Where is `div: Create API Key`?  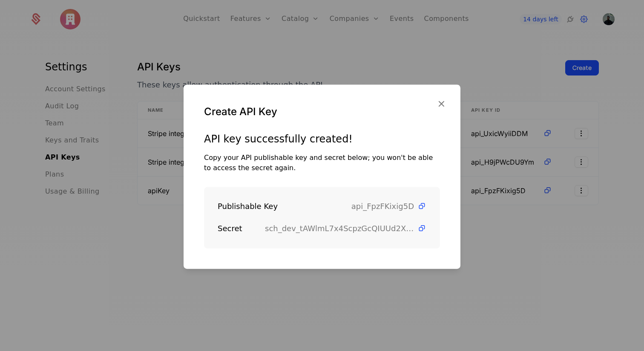
div: Create API Key is located at coordinates (322, 111).